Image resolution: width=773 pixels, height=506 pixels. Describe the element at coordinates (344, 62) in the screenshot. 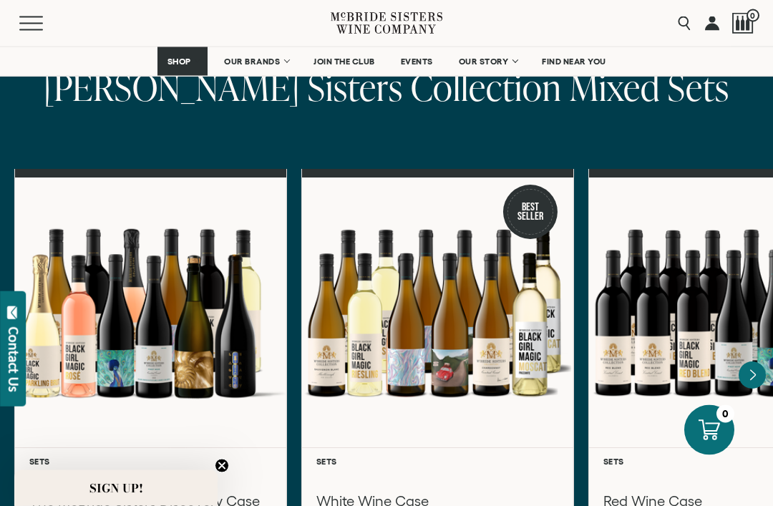

I see `a: JOIN THE CLUB` at that location.